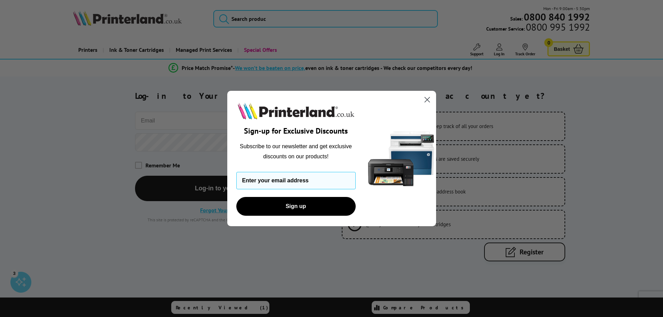 The width and height of the screenshot is (663, 317). Describe the element at coordinates (401, 158) in the screenshot. I see `img: 5290a21f-4df8-4860-95f4-ea1e8d0e8904.png` at that location.